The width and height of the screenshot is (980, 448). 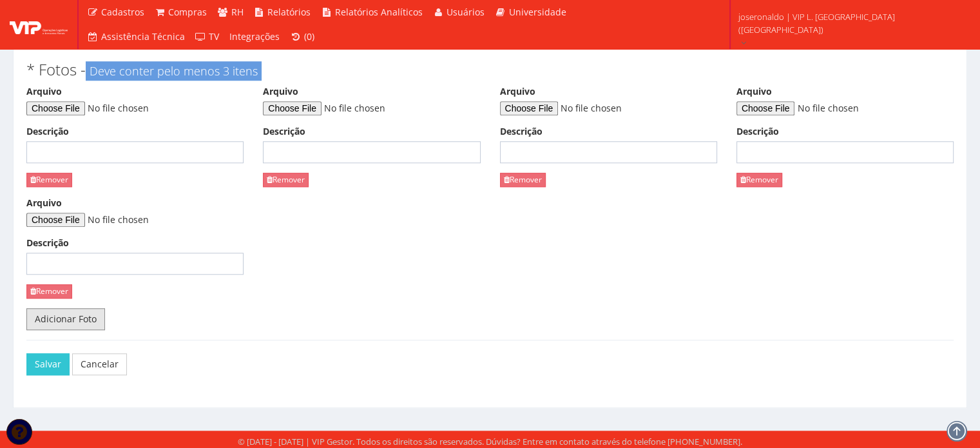 What do you see at coordinates (254, 36) in the screenshot?
I see `span: Integrações` at bounding box center [254, 36].